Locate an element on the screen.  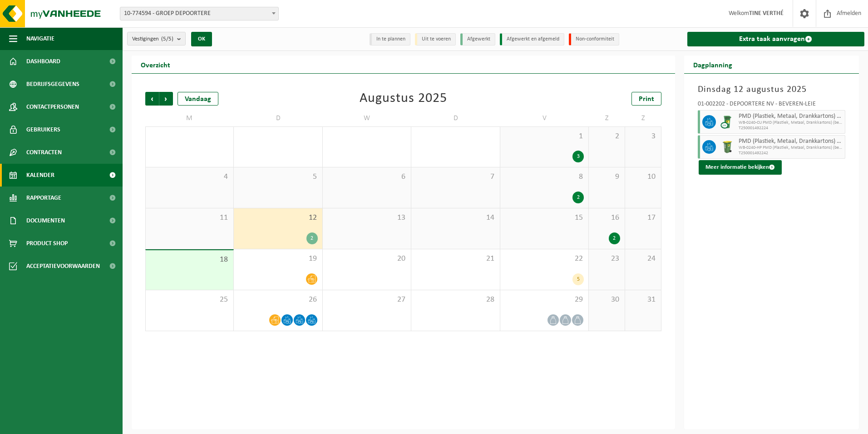
span: 22 is located at coordinates (544, 259).